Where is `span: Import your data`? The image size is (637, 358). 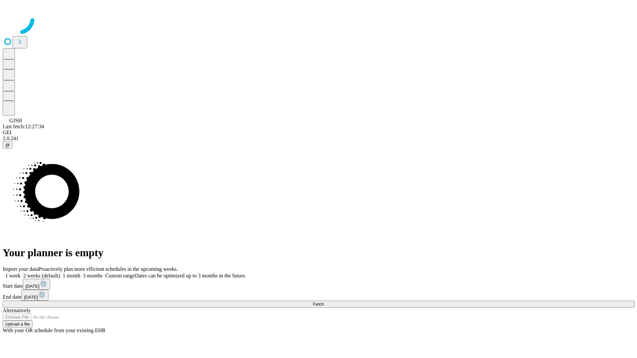
span: Import your data is located at coordinates (21, 269).